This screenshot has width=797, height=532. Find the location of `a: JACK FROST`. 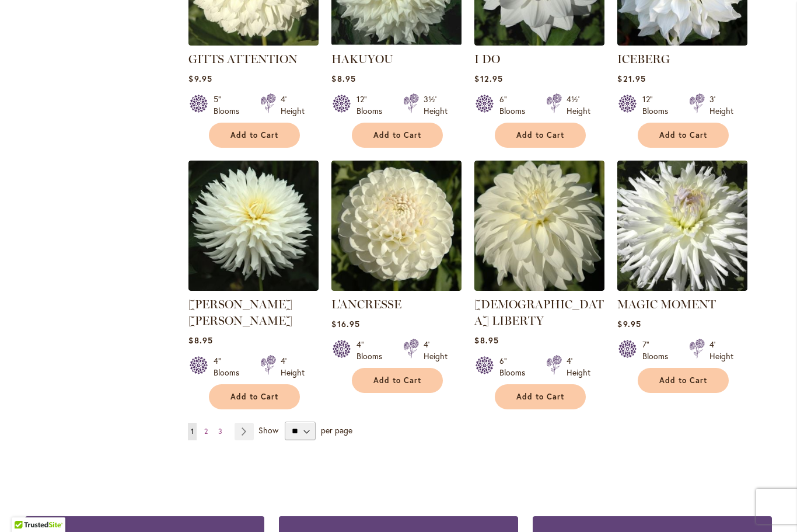

a: JACK FROST is located at coordinates (253, 287).